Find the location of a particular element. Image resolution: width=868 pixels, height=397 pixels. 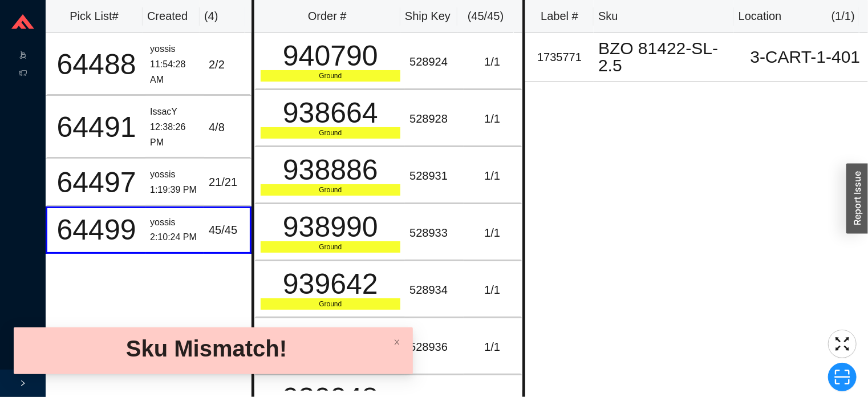

div: 64497 is located at coordinates (96, 183).